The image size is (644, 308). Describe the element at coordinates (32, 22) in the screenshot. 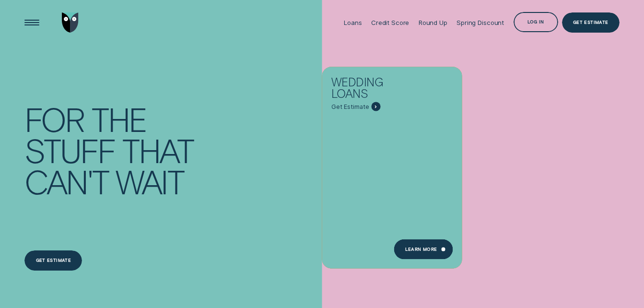

I see `button: Open Menu` at that location.